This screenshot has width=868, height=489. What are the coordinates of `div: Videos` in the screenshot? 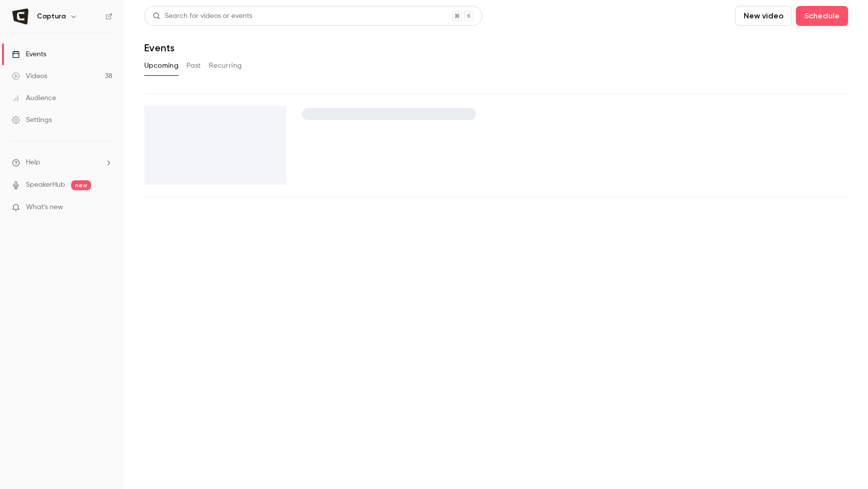 It's located at (29, 76).